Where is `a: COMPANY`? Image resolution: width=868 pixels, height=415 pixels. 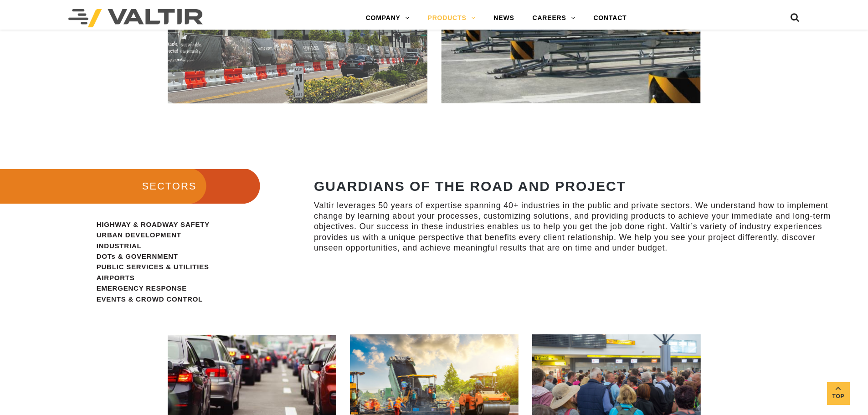
a: COMPANY is located at coordinates (388, 18).